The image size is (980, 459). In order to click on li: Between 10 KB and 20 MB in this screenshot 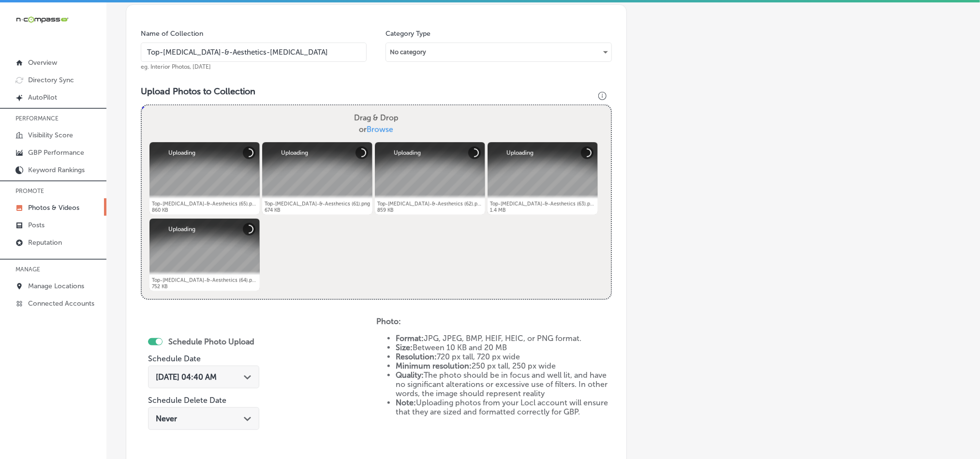, I will do `click(504, 347)`.